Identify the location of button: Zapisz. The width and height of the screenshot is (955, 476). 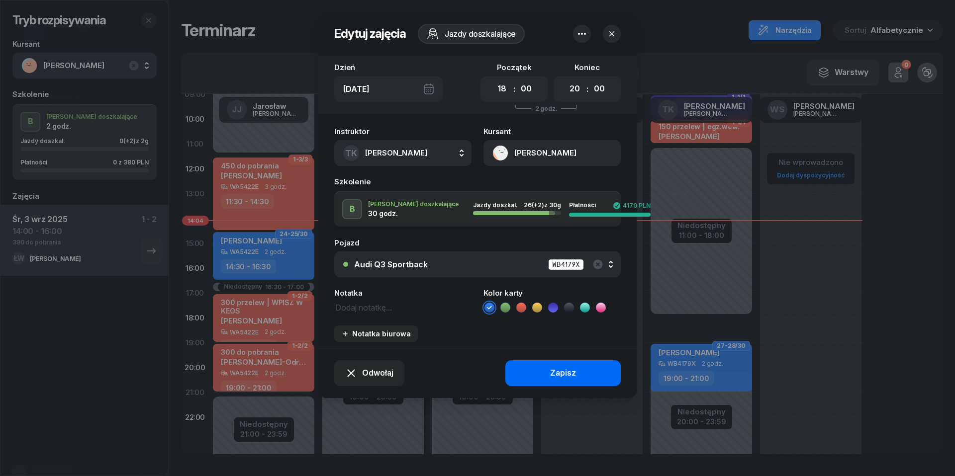
(563, 373).